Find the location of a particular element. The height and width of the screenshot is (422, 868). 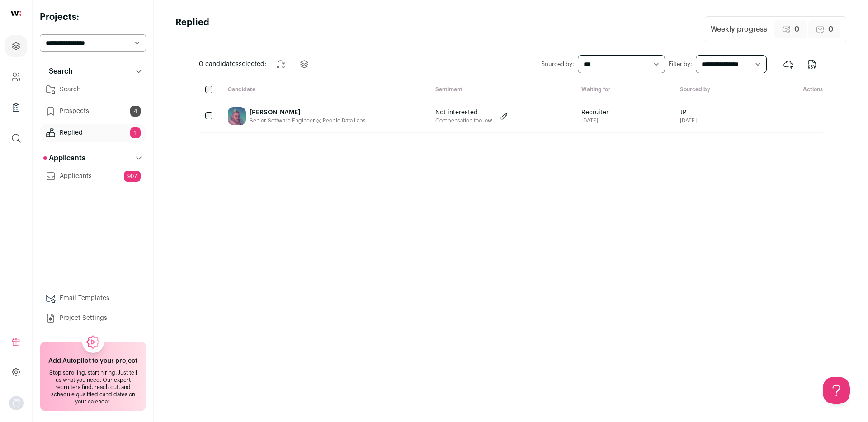

div: Senior Software Engineer @ People Data Labs is located at coordinates (307, 120).